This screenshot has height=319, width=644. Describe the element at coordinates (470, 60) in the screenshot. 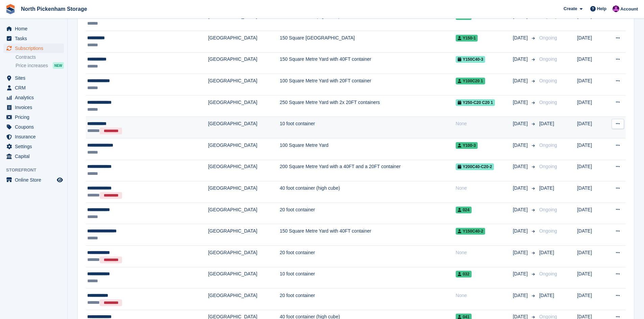

I see `span: Y150C40-3` at that location.